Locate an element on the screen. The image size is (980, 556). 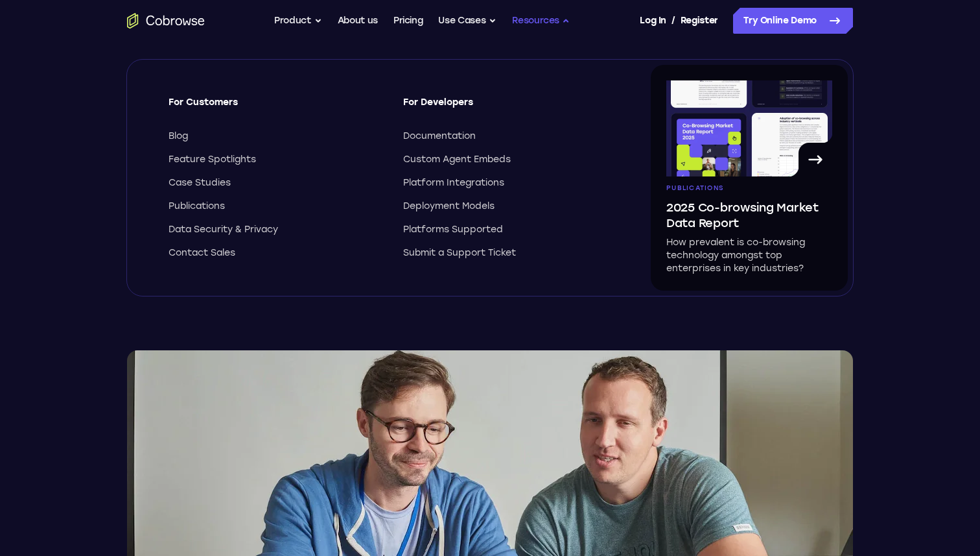
a: Blog is located at coordinates (274, 137).